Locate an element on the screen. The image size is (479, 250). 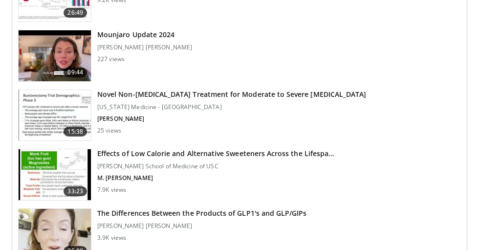
img: 2f6b4359-3203-4784-b357-dda8ba34f5de.150x105_q85_crop-smart_upscale.jpg is located at coordinates (55, 174).